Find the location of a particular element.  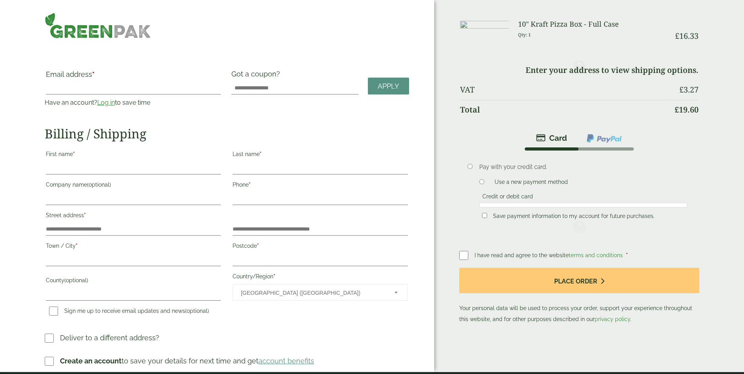

strong: Create an account is located at coordinates (91, 361).